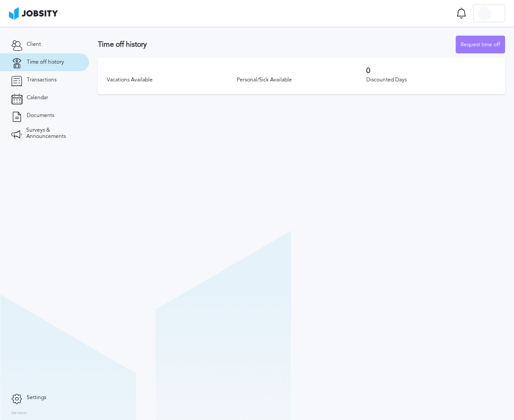 The image size is (514, 420). Describe the element at coordinates (37, 397) in the screenshot. I see `span: Settings` at that location.